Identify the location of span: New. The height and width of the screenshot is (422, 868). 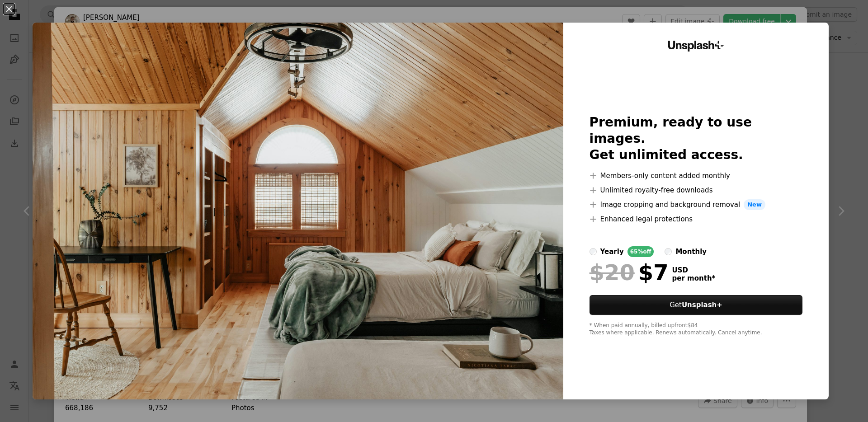
(754, 205).